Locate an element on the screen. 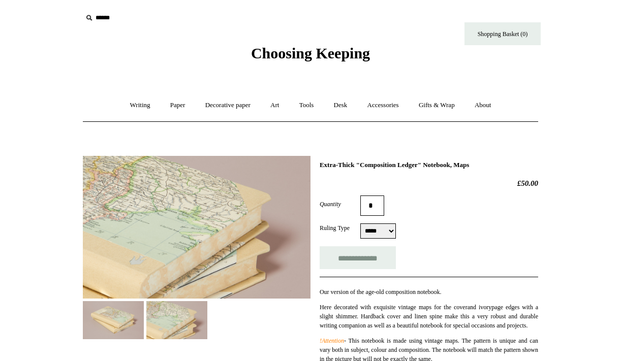  em: !Attention is located at coordinates (332, 341).